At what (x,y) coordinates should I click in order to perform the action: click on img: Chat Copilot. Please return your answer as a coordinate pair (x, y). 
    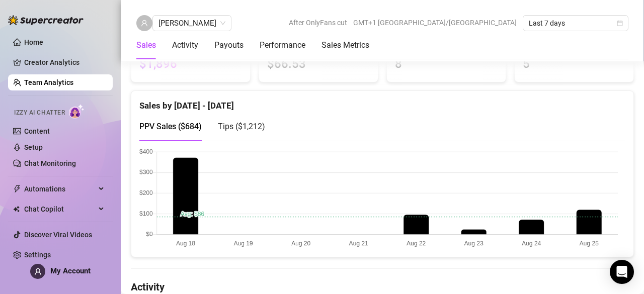
    Looking at the image, I should click on (16, 209).